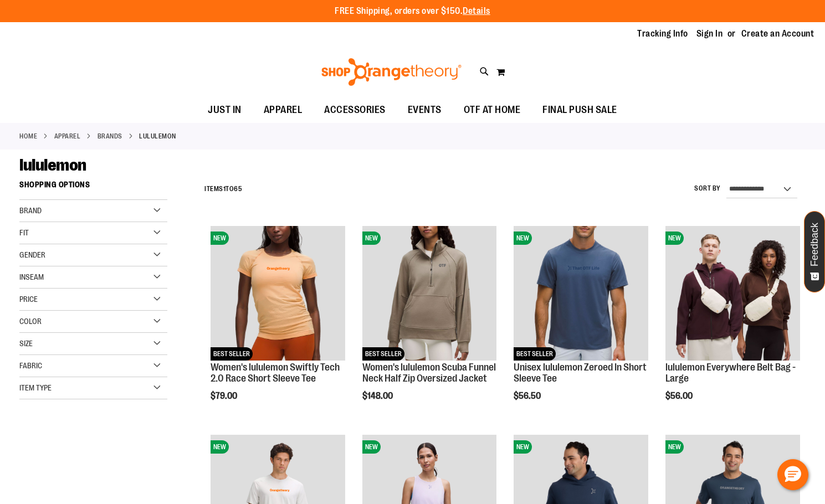 The width and height of the screenshot is (825, 504). I want to click on a: OTF AT HOME, so click(492, 110).